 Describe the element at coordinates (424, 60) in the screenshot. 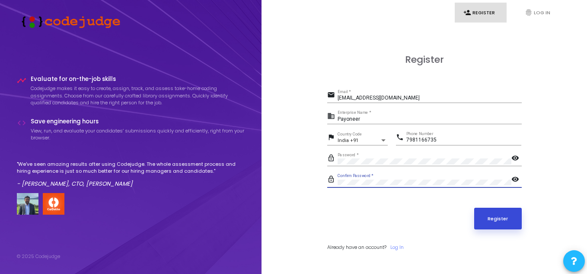

I see `h3: Register` at that location.